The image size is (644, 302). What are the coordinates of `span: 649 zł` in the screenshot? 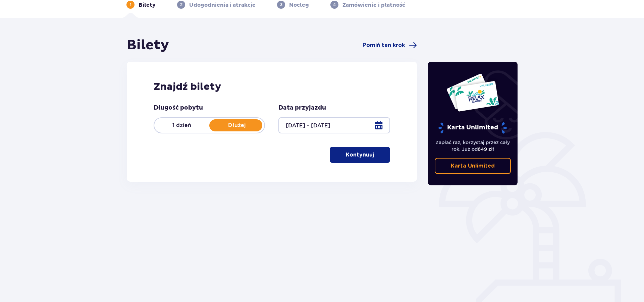 It's located at (485, 149).